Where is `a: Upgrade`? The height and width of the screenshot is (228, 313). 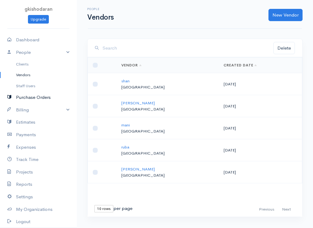 a: Upgrade is located at coordinates (38, 19).